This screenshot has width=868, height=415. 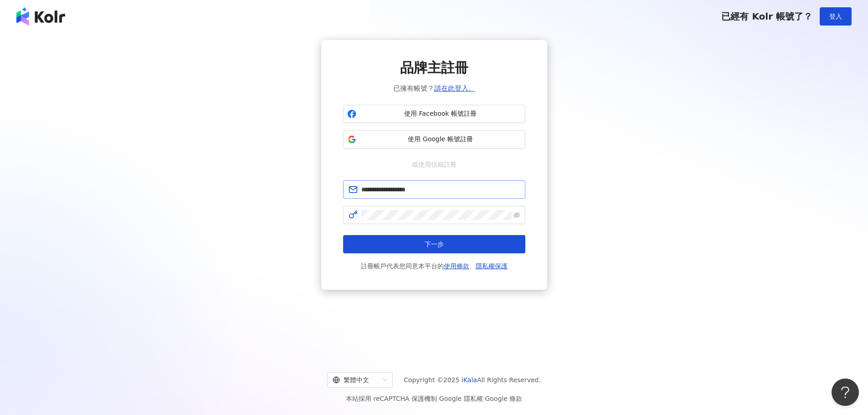 I want to click on a: 請在此登入。, so click(x=455, y=88).